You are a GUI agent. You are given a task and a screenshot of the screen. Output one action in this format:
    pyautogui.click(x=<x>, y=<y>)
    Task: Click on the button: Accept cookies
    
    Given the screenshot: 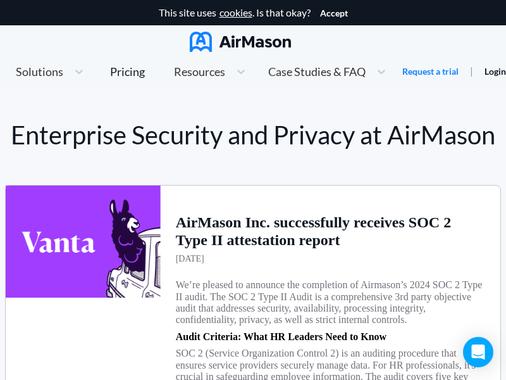 What is the action you would take?
    pyautogui.click(x=334, y=13)
    